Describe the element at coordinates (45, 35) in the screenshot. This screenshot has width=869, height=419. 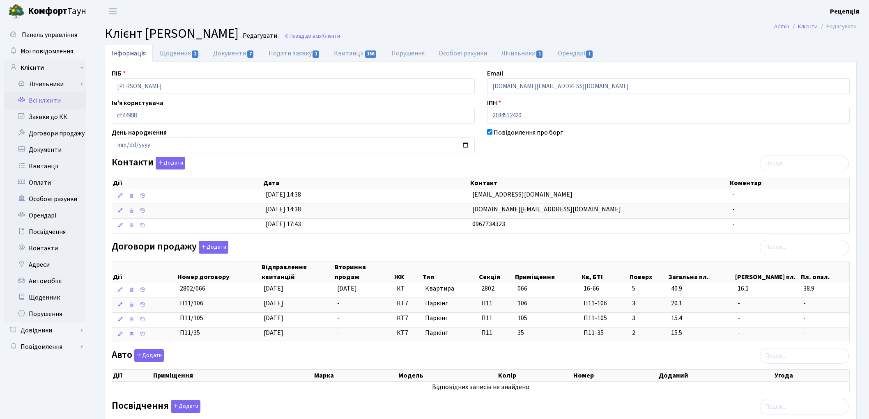
I see `a: Панель управління` at that location.